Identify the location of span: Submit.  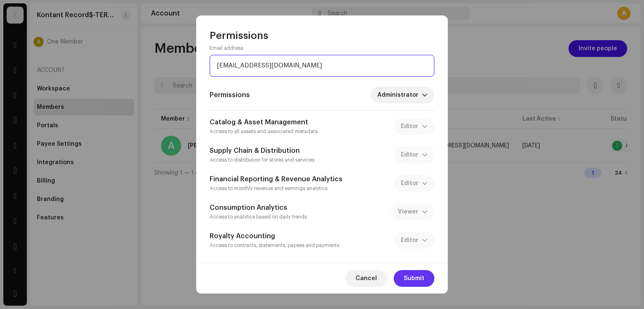
(414, 278).